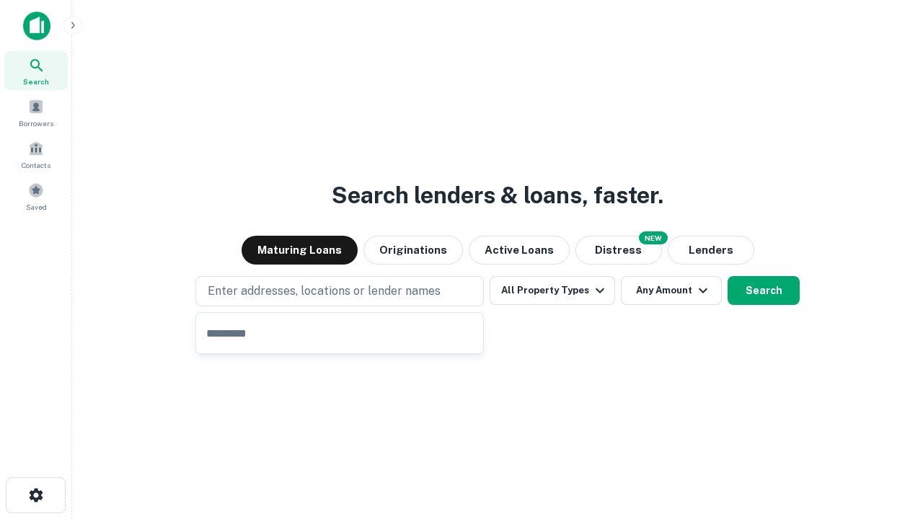 Image resolution: width=923 pixels, height=519 pixels. What do you see at coordinates (552, 290) in the screenshot?
I see `button: All Property Types` at bounding box center [552, 290].